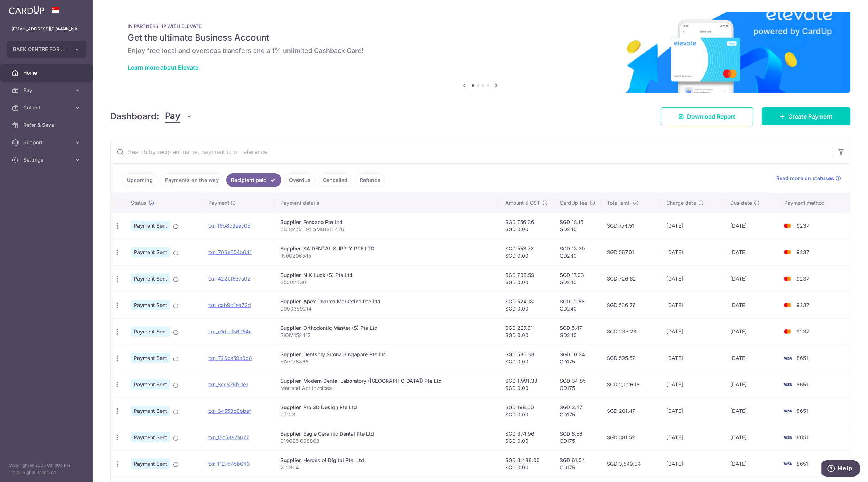 This screenshot has height=482, width=868. I want to click on input: Search by recipient name, payment id or reference, so click(471, 152).